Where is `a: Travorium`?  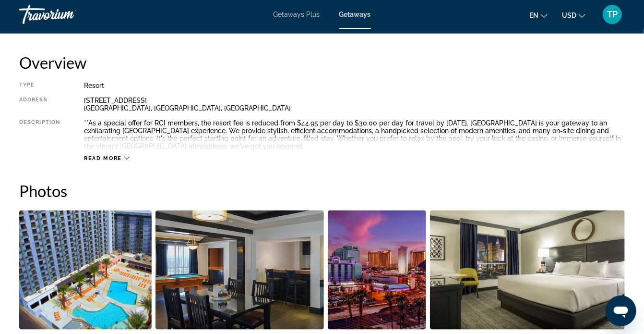
a: Travorium is located at coordinates (67, 15).